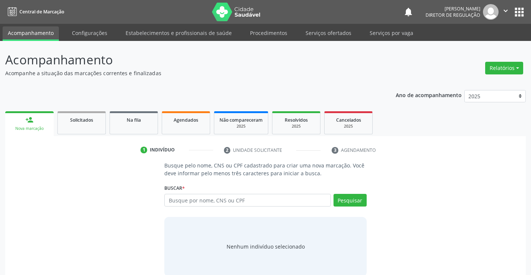 This screenshot has height=275, width=531. Describe the element at coordinates (504, 68) in the screenshot. I see `button: Relatórios` at that location.